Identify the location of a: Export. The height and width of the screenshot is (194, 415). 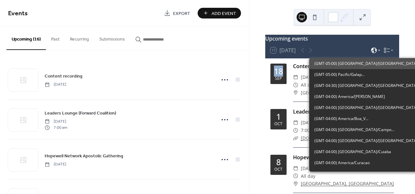
(177, 13).